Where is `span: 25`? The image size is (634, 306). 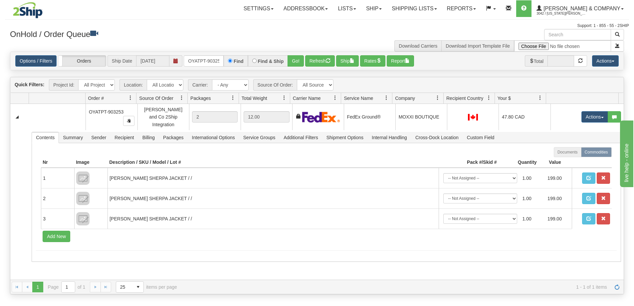 span: 25 is located at coordinates (124, 287).